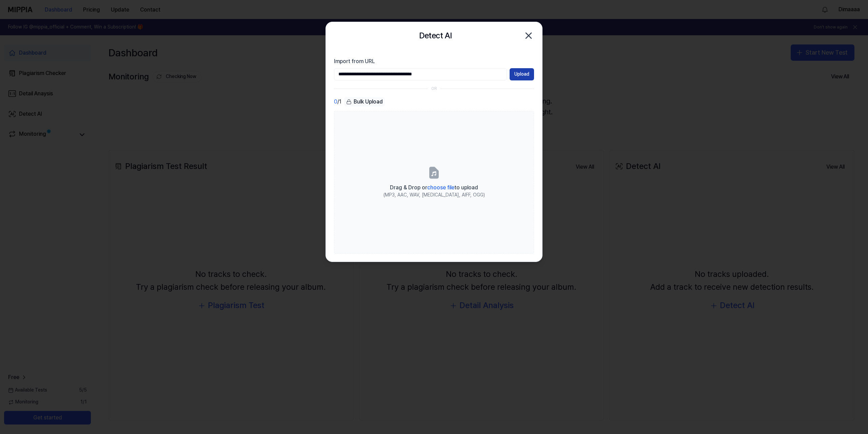 This screenshot has height=434, width=868. I want to click on div: Bulk Upload, so click(364, 102).